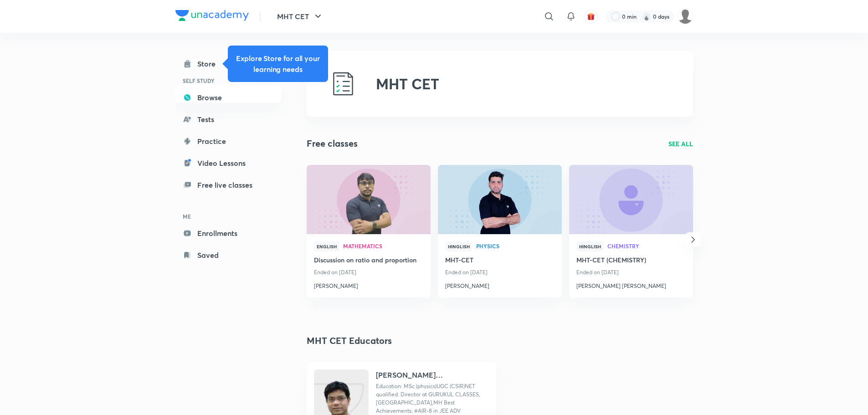  I want to click on a: SEE ALL, so click(681, 143).